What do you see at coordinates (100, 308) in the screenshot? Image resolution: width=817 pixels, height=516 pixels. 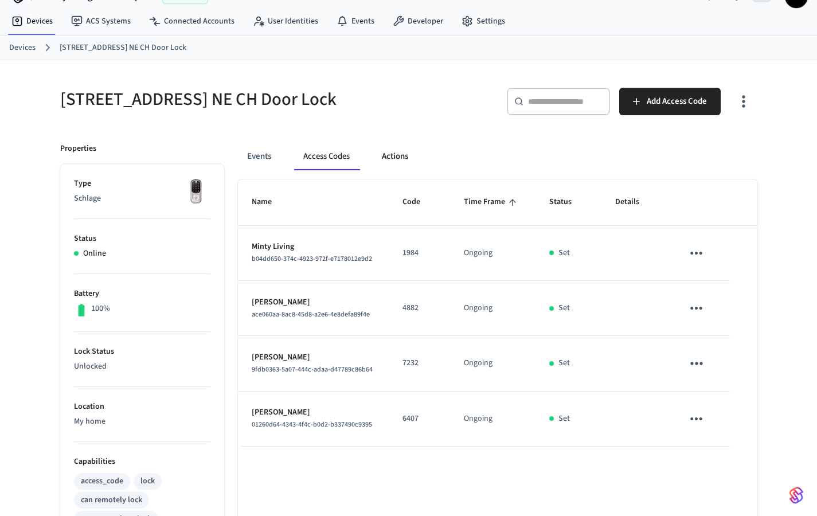 I see `p: 100%` at bounding box center [100, 308].